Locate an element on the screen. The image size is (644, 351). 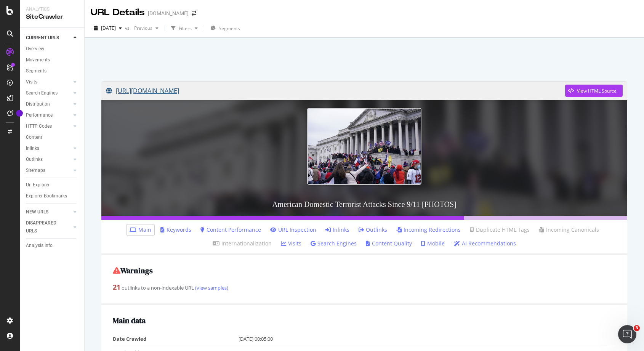
div: HTTP Codes is located at coordinates (39, 126).